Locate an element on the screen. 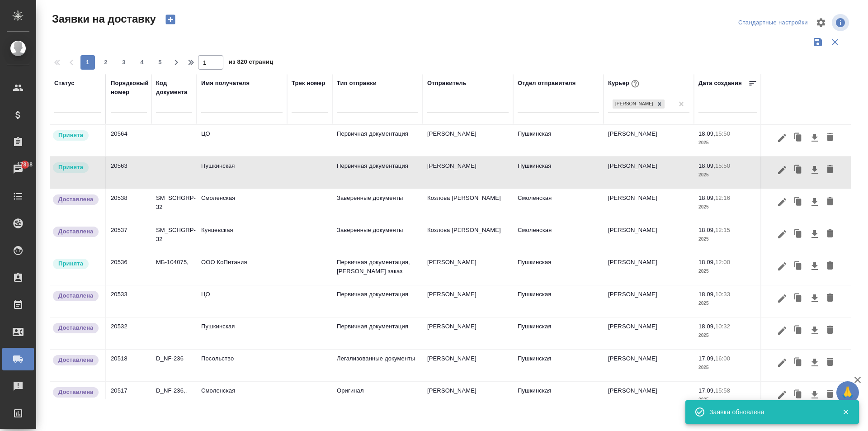  span: Посмотреть информацию is located at coordinates (841, 23).